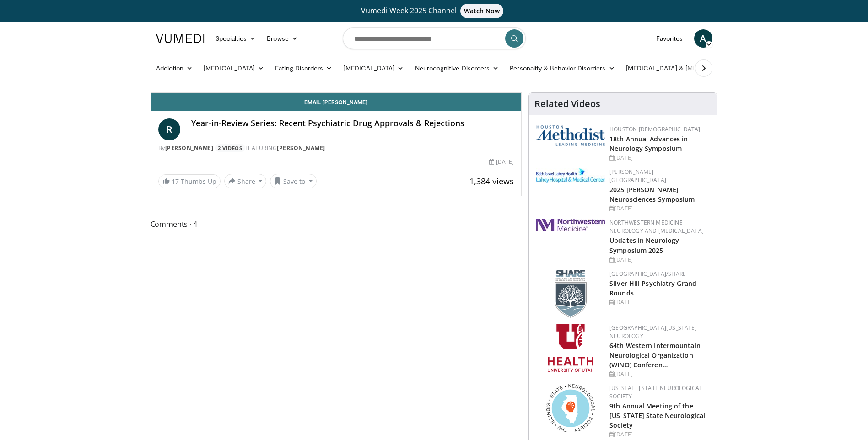  I want to click on img: f6362829-b0a3-407d-a044-59546adfd345.png.150x105_q85_autocrop_double_scale_upscale_version-0.2.png, so click(571, 348).